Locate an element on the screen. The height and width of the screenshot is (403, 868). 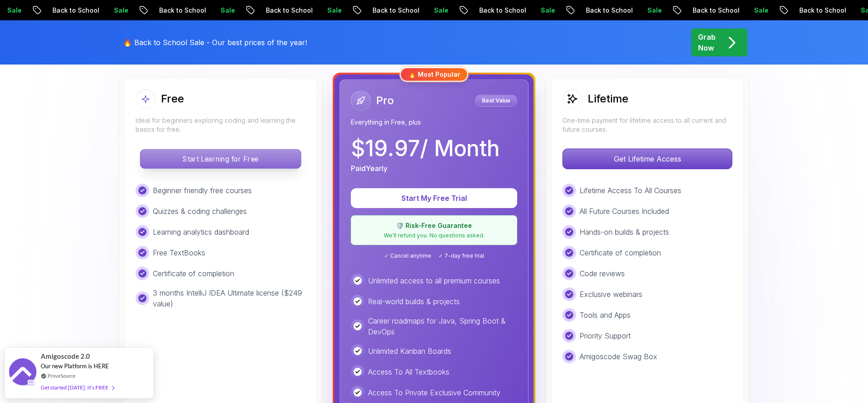
p: $ 19.97 / Month is located at coordinates (424, 148).